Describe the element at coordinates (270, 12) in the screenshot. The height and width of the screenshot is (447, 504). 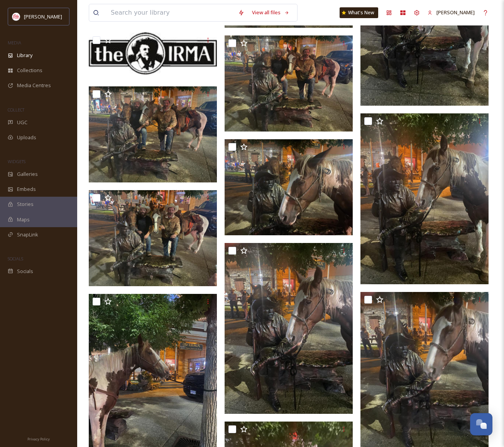
I see `a: View all files` at that location.